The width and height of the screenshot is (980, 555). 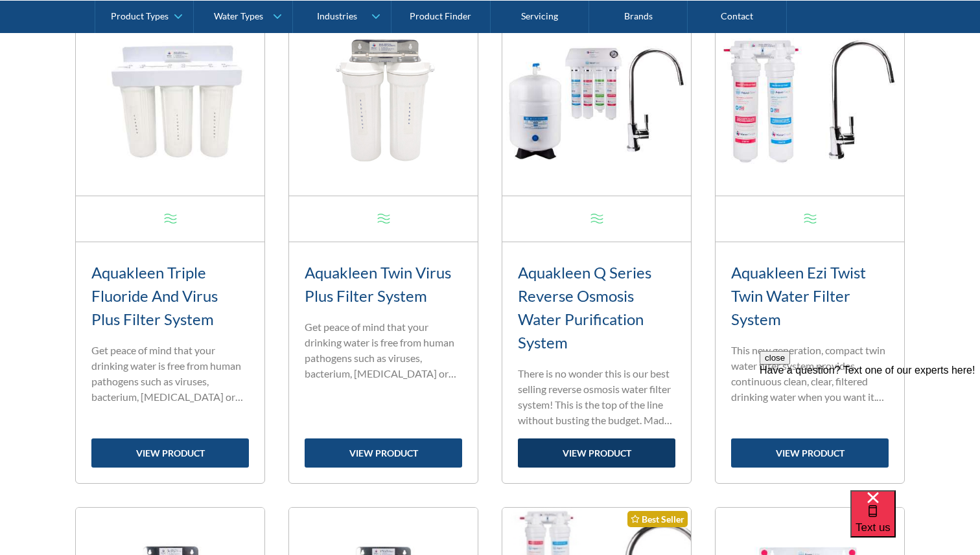 I want to click on img: Aquakleen Twin Virus Plus Filter System, so click(x=383, y=101).